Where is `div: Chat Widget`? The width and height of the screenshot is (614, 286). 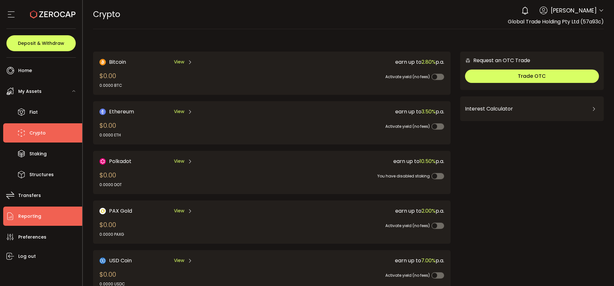 div: Chat Widget is located at coordinates (598, 270).